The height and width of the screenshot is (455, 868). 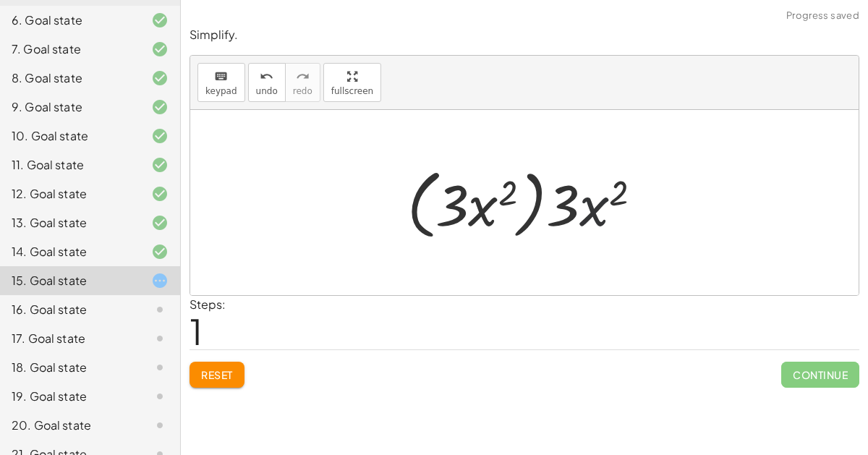 What do you see at coordinates (221, 92) in the screenshot?
I see `span: keypad` at bounding box center [221, 92].